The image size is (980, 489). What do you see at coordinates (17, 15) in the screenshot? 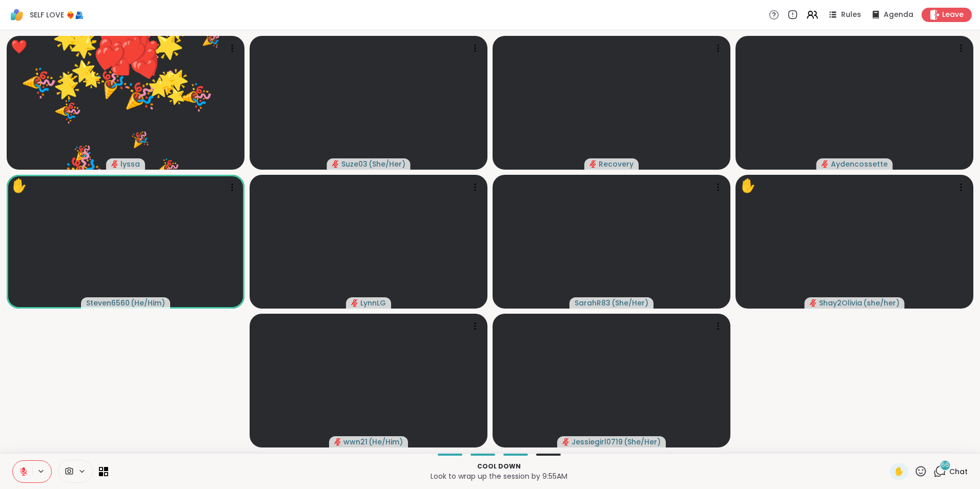
I see `img: ShareWell Logomark` at bounding box center [17, 15].